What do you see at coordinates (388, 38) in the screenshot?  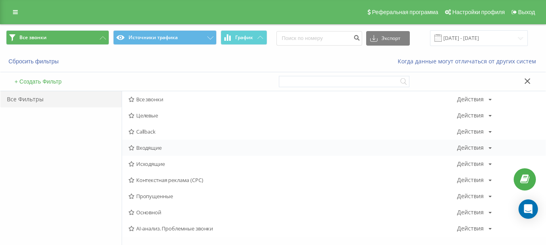 I see `button: Экспорт` at bounding box center [388, 38].